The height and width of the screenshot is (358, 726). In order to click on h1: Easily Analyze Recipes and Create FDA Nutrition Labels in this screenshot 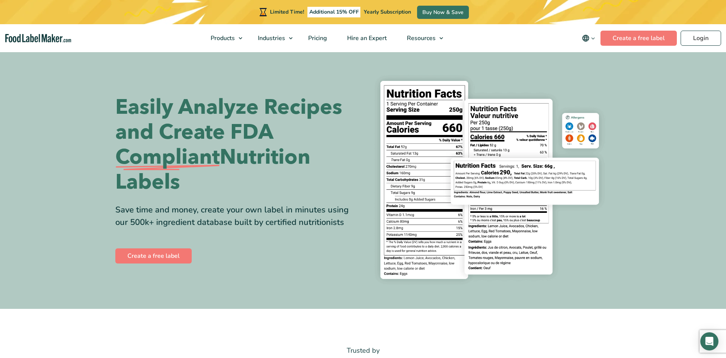, I will do `click(236, 145)`.